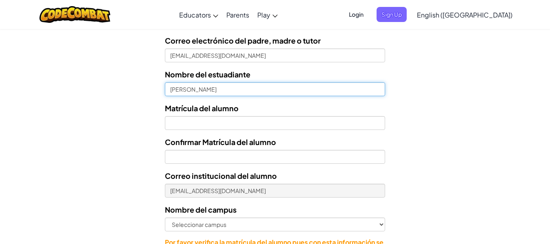 The width and height of the screenshot is (550, 244). What do you see at coordinates (392, 14) in the screenshot?
I see `button: Sign Up` at bounding box center [392, 14].